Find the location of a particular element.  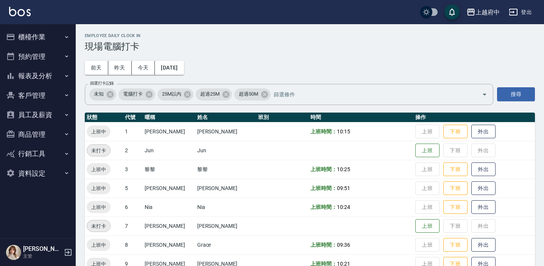

button: 報表及分析 is located at coordinates (38, 76).